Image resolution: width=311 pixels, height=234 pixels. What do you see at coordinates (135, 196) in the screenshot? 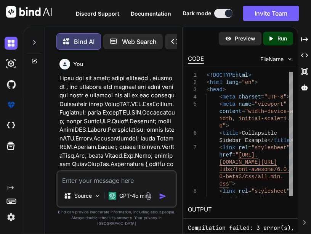
I see `p: GPT-4o min..` at bounding box center [135, 196].